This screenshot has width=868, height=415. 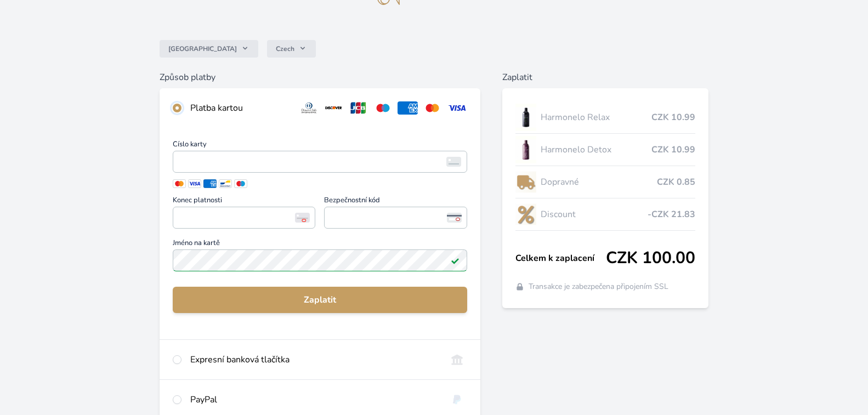 I want to click on img: discover.svg, so click(x=333, y=108).